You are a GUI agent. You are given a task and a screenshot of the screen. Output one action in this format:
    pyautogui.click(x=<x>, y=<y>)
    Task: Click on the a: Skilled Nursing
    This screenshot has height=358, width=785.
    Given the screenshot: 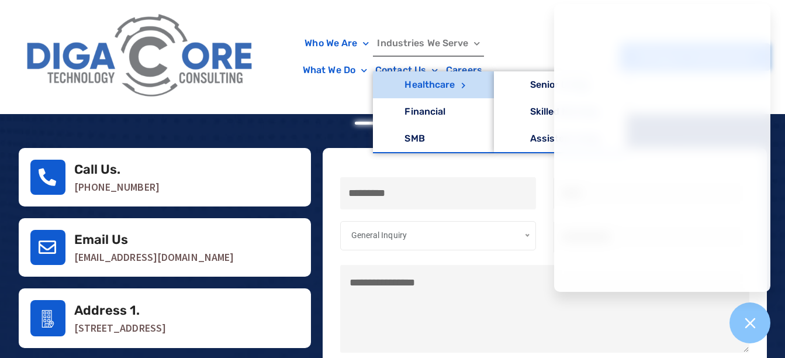 What is the action you would take?
    pyautogui.click(x=561, y=112)
    